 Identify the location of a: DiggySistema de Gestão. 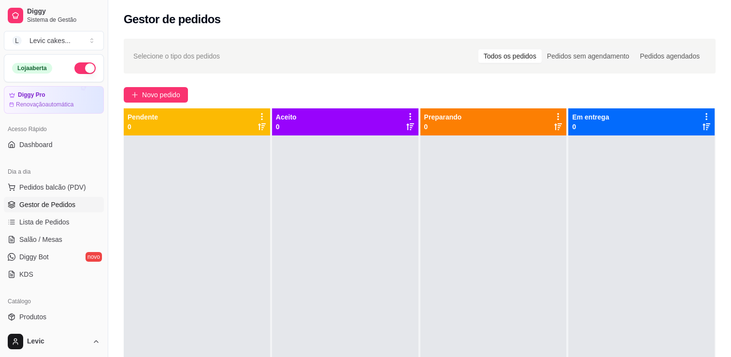
(54, 15).